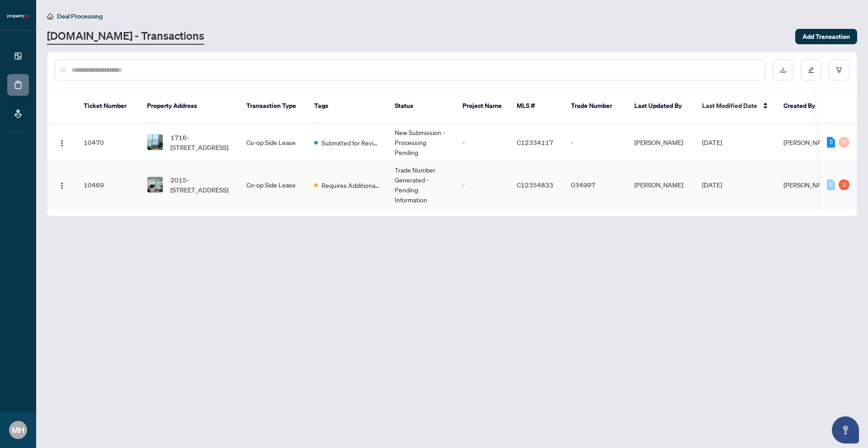 Image resolution: width=868 pixels, height=448 pixels. What do you see at coordinates (661, 106) in the screenshot?
I see `th: Last Updated By` at bounding box center [661, 106].